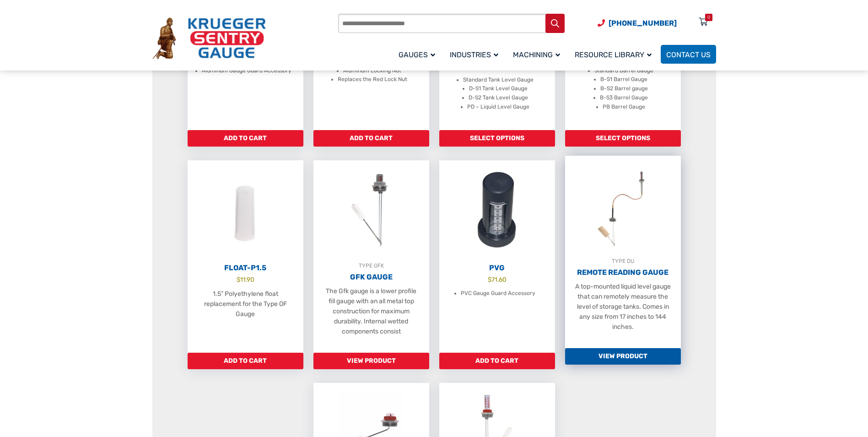 This screenshot has height=437, width=868. What do you see at coordinates (497, 210) in the screenshot?
I see `img: PVG` at bounding box center [497, 210].